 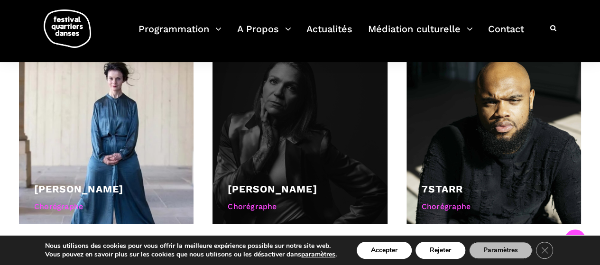 What do you see at coordinates (440, 251) in the screenshot?
I see `button: Rejeter` at bounding box center [440, 251].